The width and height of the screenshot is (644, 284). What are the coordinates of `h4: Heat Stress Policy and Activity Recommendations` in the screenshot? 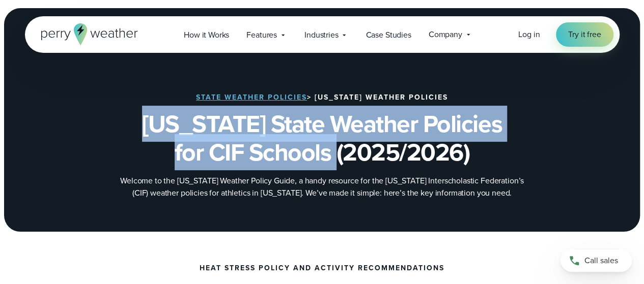 It's located at (322, 269).